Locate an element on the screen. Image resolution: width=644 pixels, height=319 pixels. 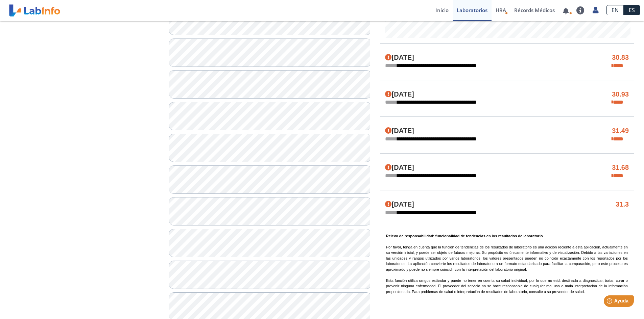
a: EN is located at coordinates (615, 10).